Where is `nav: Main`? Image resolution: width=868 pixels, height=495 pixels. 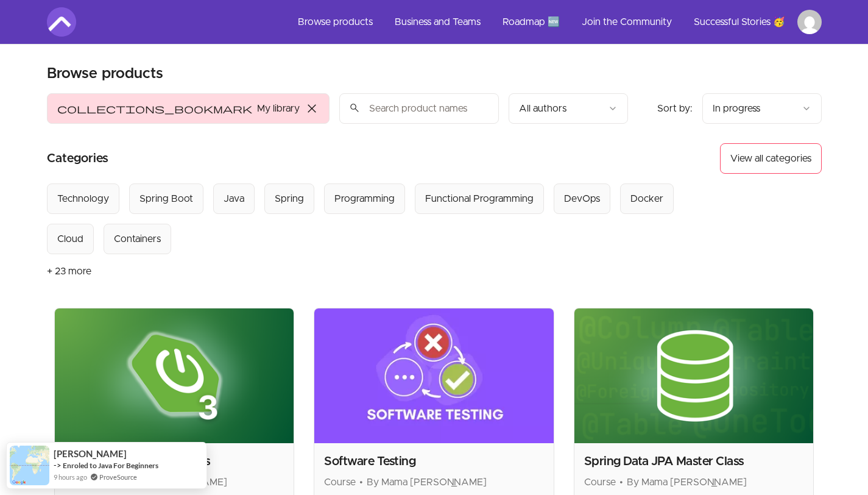 nav: Main is located at coordinates (555, 22).